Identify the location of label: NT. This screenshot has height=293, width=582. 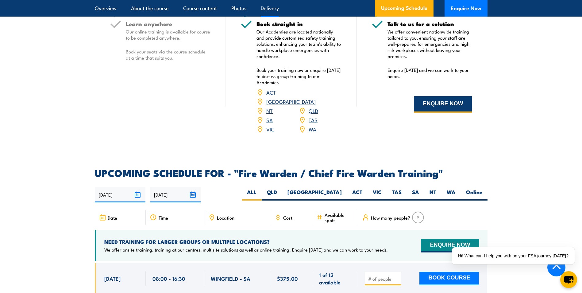
(433, 194).